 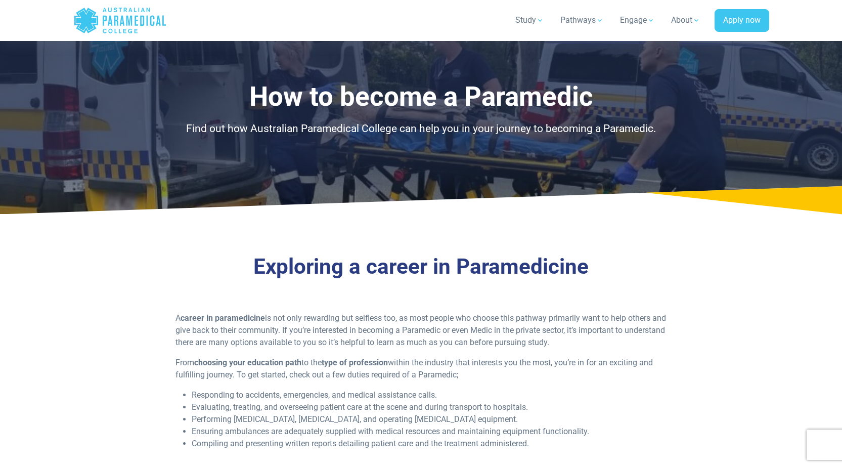 I want to click on p: From to the within the industry that interests you the most, you’re in for an exciting and fulfil..., so click(x=421, y=369).